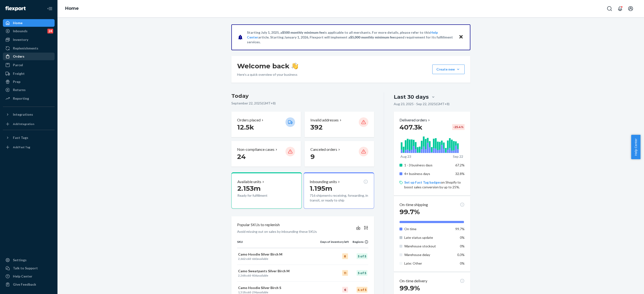  Describe the element at coordinates (19, 57) in the screenshot. I see `div: Orders` at that location.